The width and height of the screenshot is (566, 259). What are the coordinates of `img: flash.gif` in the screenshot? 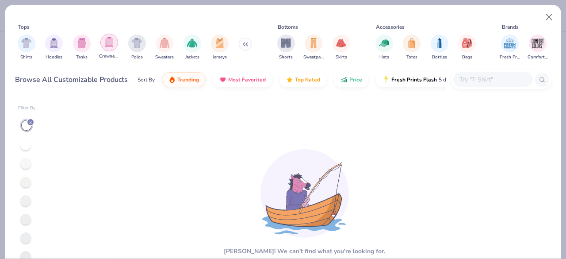 It's located at (386, 80).